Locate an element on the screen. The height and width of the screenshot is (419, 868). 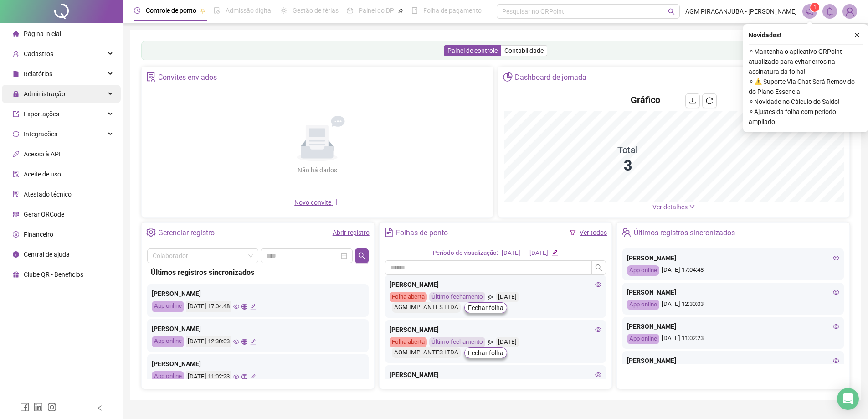
a: Ver detalhes down is located at coordinates (674, 207).